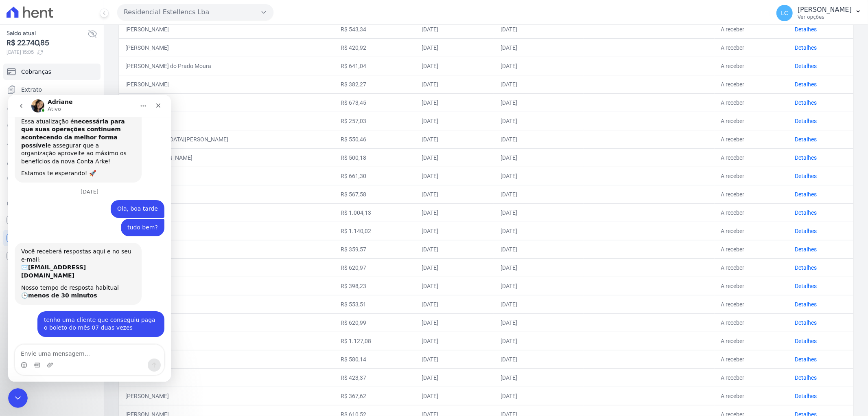  I want to click on span: Extrato, so click(31, 89).